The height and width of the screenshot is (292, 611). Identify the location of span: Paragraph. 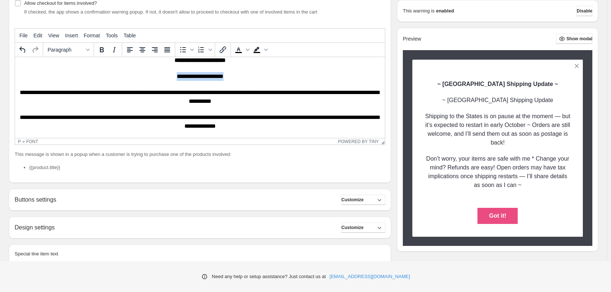
(65, 50).